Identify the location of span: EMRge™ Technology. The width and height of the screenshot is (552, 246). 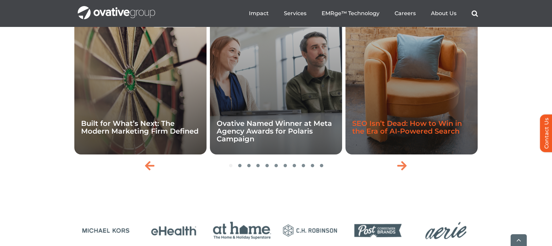
(350, 13).